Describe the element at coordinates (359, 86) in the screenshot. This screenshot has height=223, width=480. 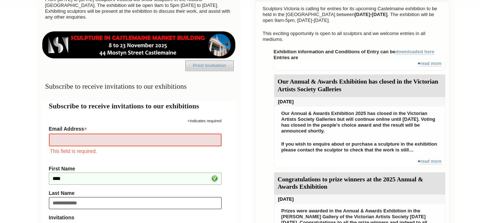
I see `div: Our Annual & Awards Exhibition has closed in the Victorian Artists Society Galleries` at that location.